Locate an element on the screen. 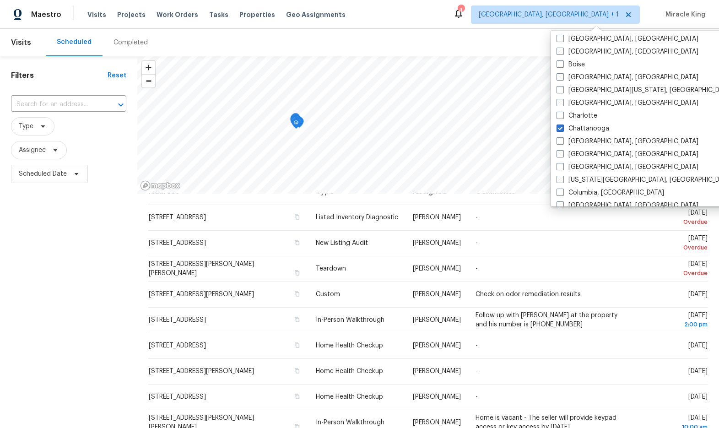 The image size is (719, 428). h1: Filters is located at coordinates (59, 75).